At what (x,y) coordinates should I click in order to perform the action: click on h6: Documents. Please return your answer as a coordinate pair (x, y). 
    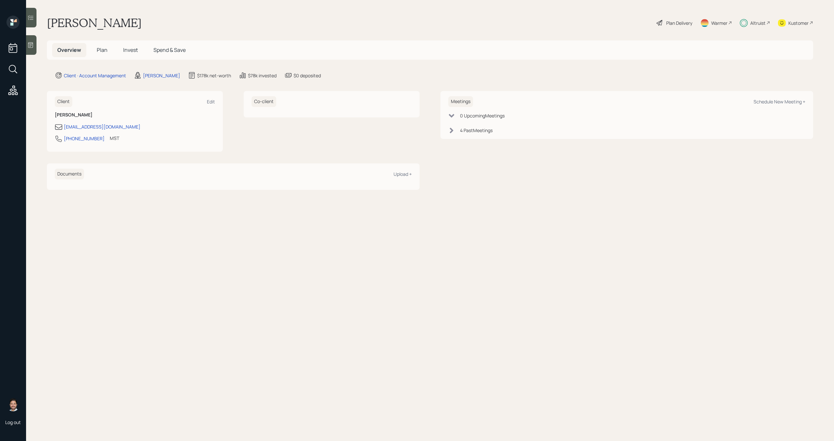
    Looking at the image, I should click on (69, 174).